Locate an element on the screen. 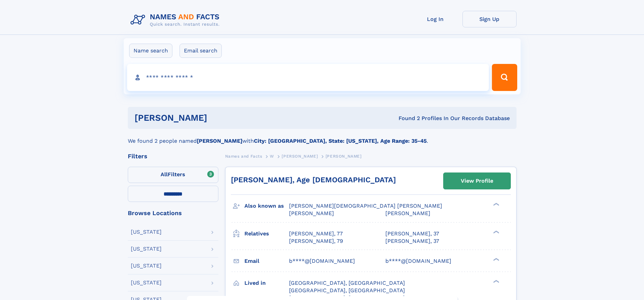  a: View Profile is located at coordinates (477, 181).